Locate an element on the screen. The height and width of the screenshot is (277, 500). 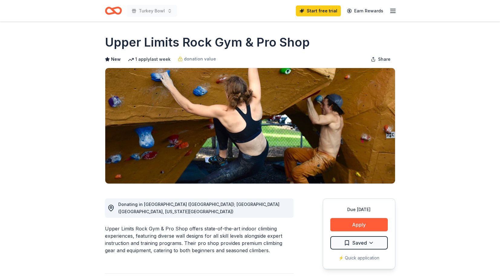
button: Saved is located at coordinates (359, 243).